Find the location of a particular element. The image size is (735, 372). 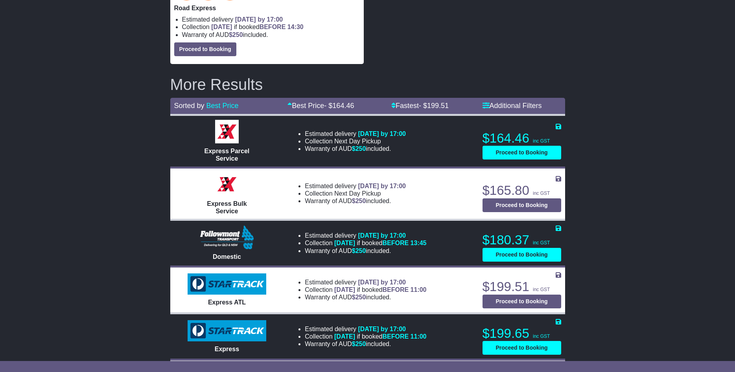

img: Followmont Transport: Domestic is located at coordinates (227, 238).